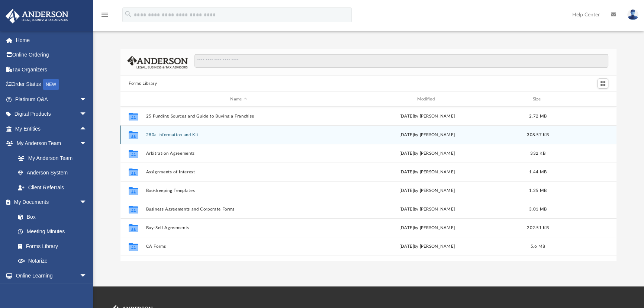 The width and height of the screenshot is (644, 308). Describe the element at coordinates (239, 116) in the screenshot. I see `button: 25 Funding Sources and Guide to Buying a Franchise` at that location.